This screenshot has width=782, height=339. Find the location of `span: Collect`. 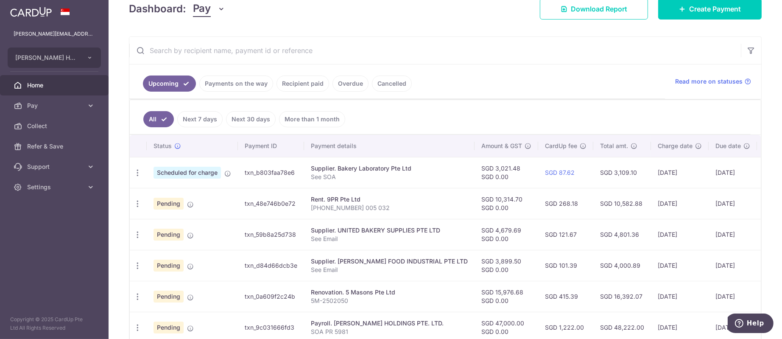

span: Collect is located at coordinates (55, 126).